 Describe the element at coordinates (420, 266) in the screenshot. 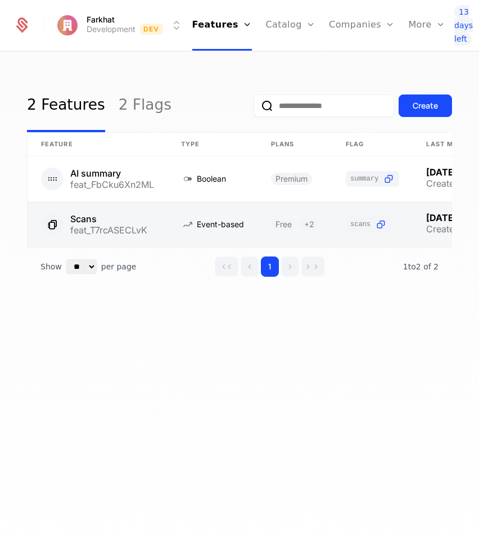

I see `span: 2` at that location.